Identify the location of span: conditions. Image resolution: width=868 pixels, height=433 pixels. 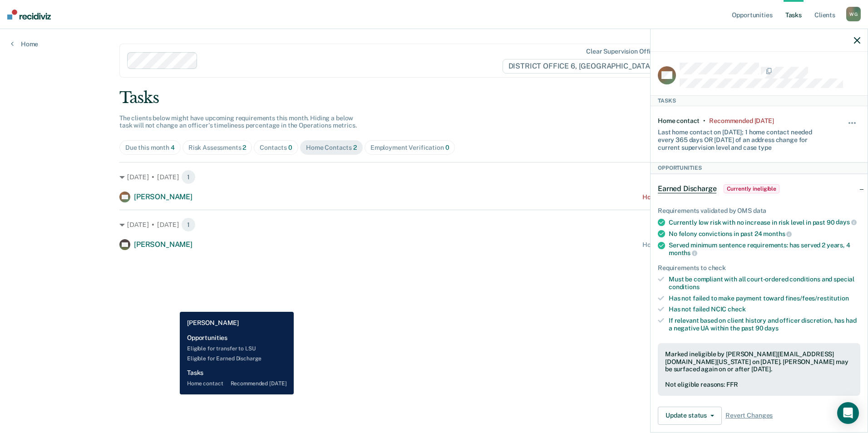
(684, 287).